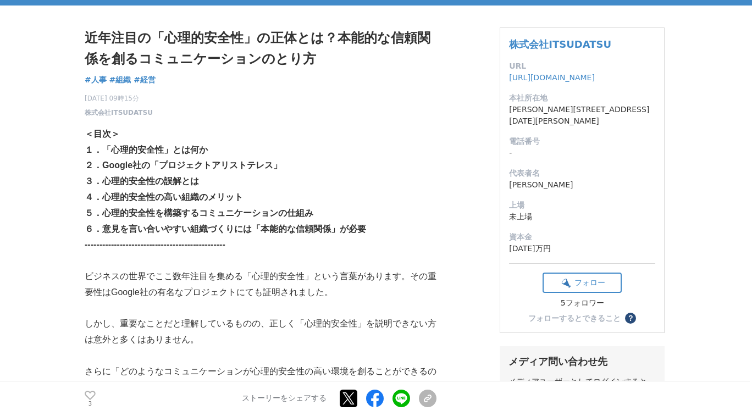  Describe the element at coordinates (90, 404) in the screenshot. I see `p: 3` at that location.